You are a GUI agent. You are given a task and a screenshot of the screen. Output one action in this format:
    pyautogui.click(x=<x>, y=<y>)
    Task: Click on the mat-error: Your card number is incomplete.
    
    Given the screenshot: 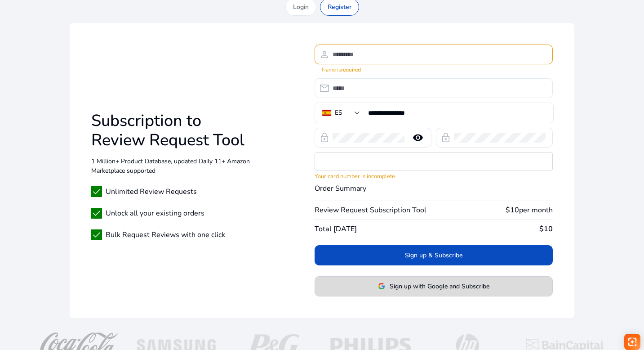 What is the action you would take?
    pyautogui.click(x=434, y=176)
    